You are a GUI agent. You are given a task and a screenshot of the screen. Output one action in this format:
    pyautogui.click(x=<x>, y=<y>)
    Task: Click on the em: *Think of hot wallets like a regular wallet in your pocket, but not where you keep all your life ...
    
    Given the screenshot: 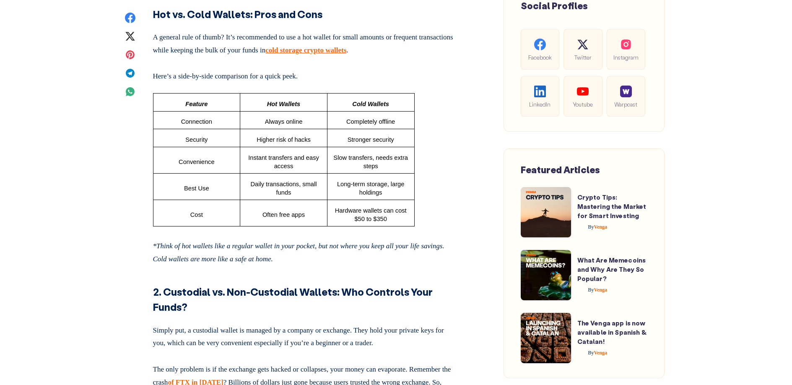 What is the action you would take?
    pyautogui.click(x=298, y=252)
    